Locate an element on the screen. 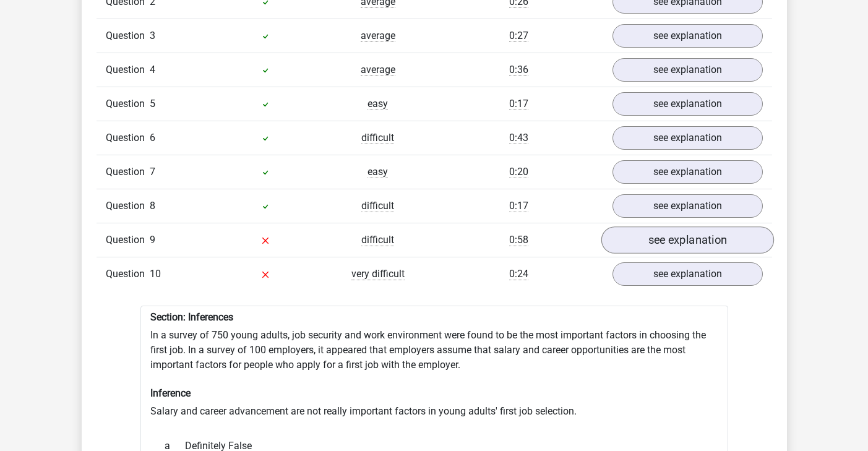 The width and height of the screenshot is (868, 451). span: 0:20 is located at coordinates (518, 172).